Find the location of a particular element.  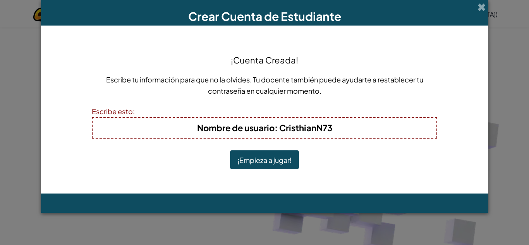

font: ¡Empieza a jugar! is located at coordinates (264, 160).